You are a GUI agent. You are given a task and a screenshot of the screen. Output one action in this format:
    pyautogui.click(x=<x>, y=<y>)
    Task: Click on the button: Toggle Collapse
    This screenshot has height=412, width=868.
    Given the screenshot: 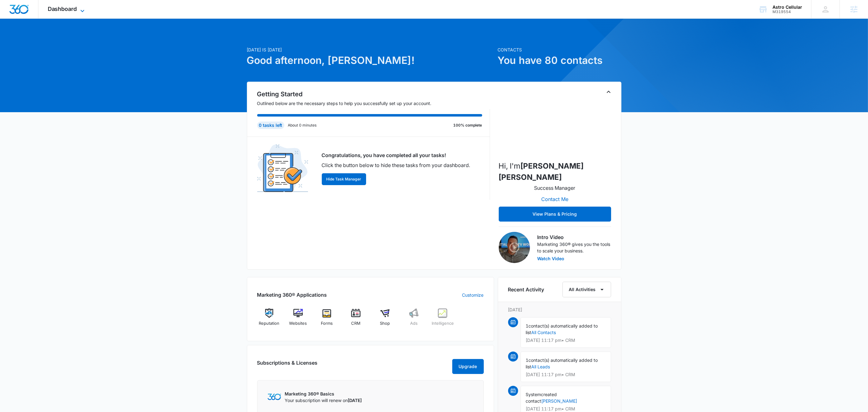 What is the action you would take?
    pyautogui.click(x=608, y=92)
    